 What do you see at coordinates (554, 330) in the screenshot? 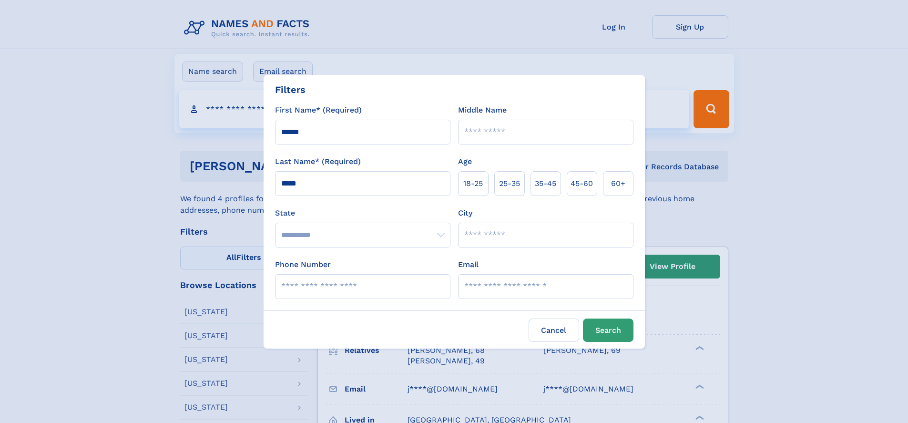
I see `label: Cancel` at bounding box center [554, 330].